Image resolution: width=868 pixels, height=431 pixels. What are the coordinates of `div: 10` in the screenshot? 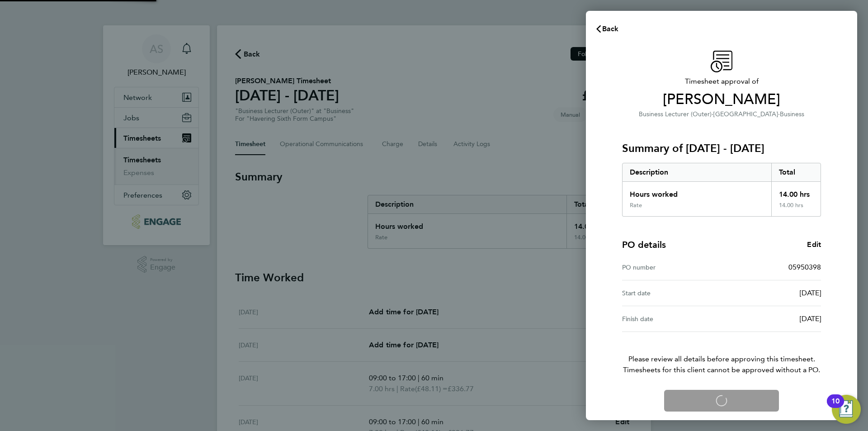 It's located at (835, 407).